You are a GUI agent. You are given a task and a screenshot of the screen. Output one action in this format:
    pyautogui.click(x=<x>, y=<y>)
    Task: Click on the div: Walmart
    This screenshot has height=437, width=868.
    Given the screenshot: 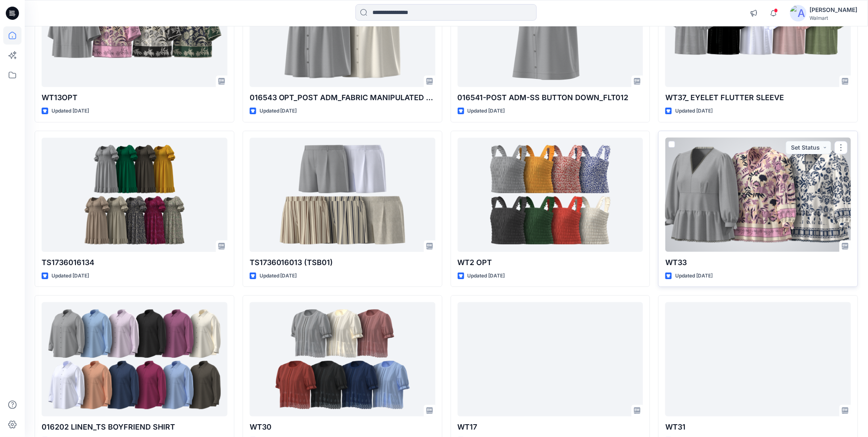 What is the action you would take?
    pyautogui.click(x=834, y=18)
    